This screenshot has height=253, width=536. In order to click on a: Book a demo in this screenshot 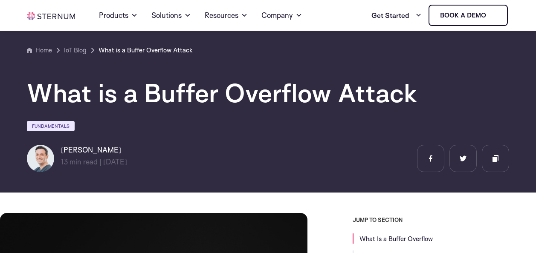, I will do `click(468, 15)`.